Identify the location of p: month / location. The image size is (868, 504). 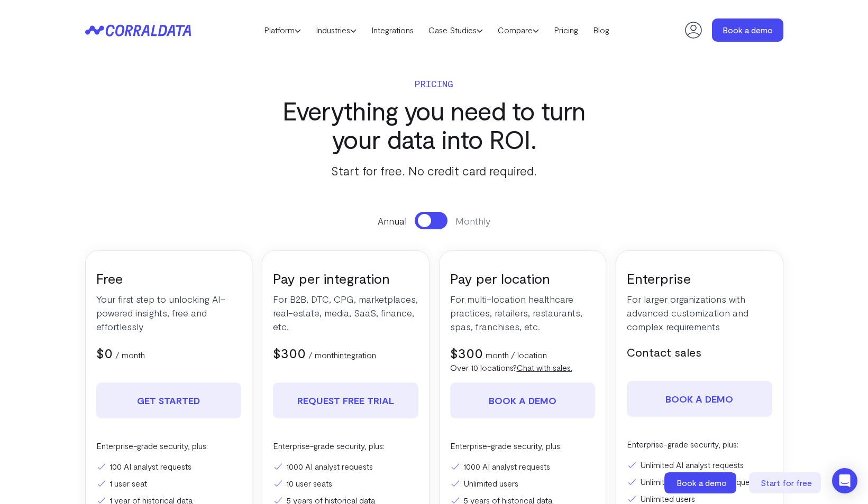
(516, 355).